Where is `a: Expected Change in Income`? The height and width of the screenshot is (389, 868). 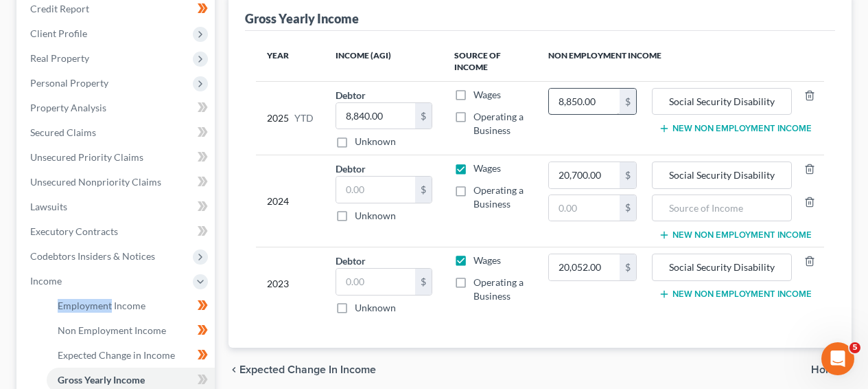
a: Expected Change in Income is located at coordinates (130, 356).